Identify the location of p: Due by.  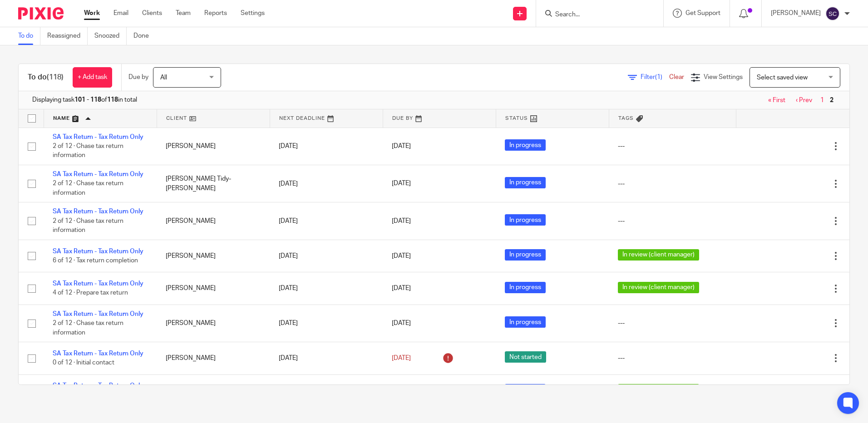
(138, 77).